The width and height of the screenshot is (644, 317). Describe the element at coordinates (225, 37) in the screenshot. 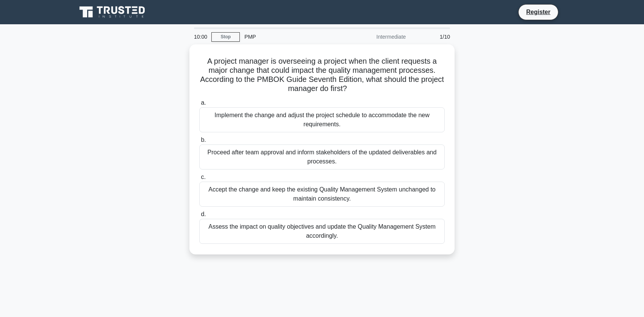

I see `a: Stop` at that location.